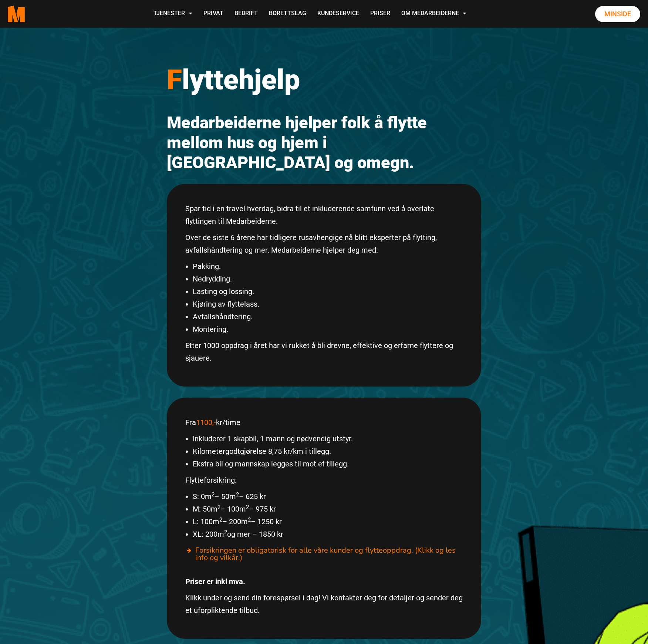 The width and height of the screenshot is (648, 644). Describe the element at coordinates (328, 317) in the screenshot. I see `li: Avfallshåndtering.` at that location.